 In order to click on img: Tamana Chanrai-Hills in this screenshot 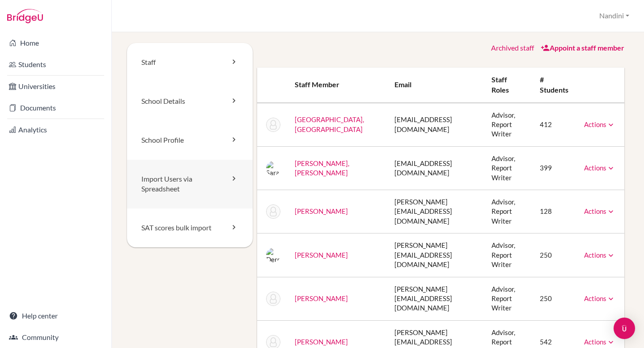, I will do `click(273, 125)`.